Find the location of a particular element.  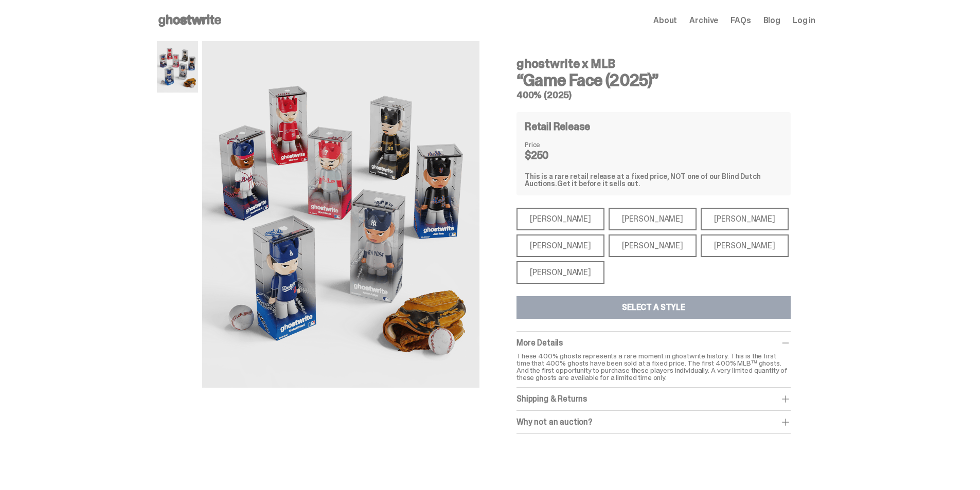

dd: $250 is located at coordinates (550, 156).